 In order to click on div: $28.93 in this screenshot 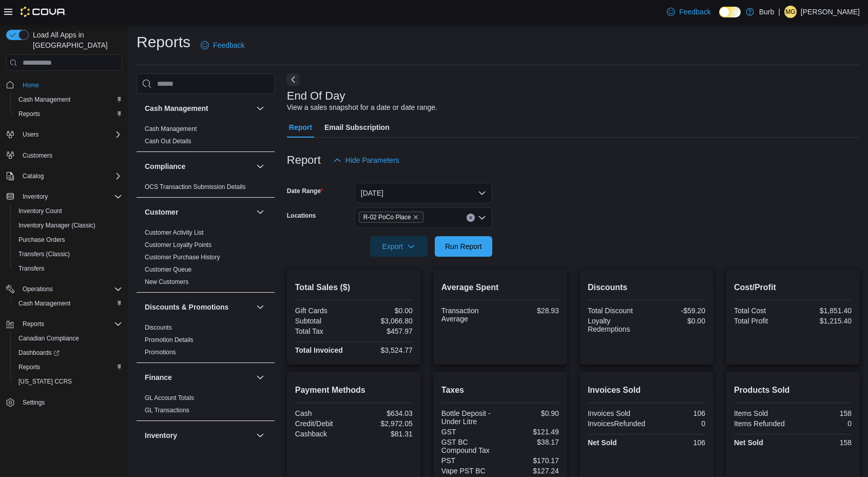, I will do `click(530, 310)`.